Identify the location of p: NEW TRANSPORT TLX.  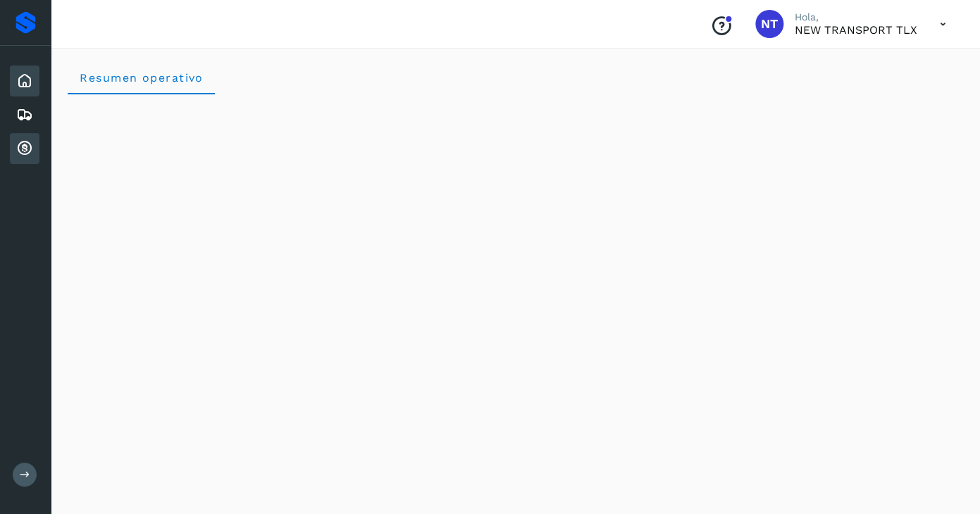
(856, 30).